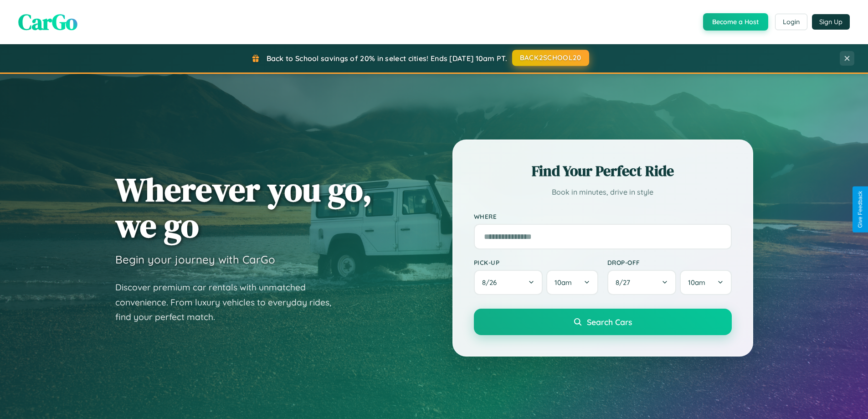 The image size is (868, 419). What do you see at coordinates (625, 282) in the screenshot?
I see `span: 8 / 27` at bounding box center [625, 282].